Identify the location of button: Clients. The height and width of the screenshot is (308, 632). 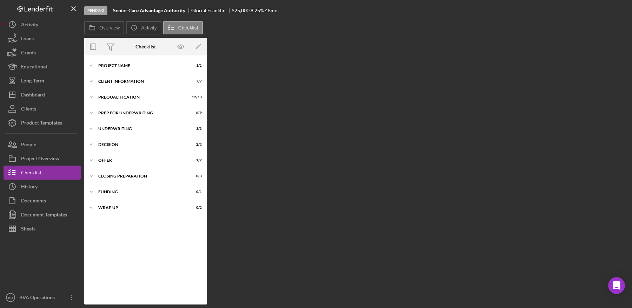
(42, 109).